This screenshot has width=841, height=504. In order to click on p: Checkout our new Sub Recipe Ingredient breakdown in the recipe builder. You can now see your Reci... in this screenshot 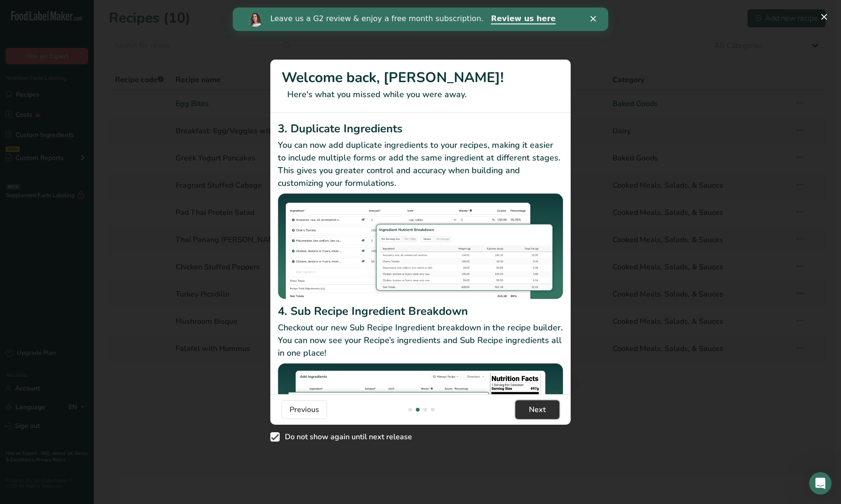, I will do `click(421, 340)`.